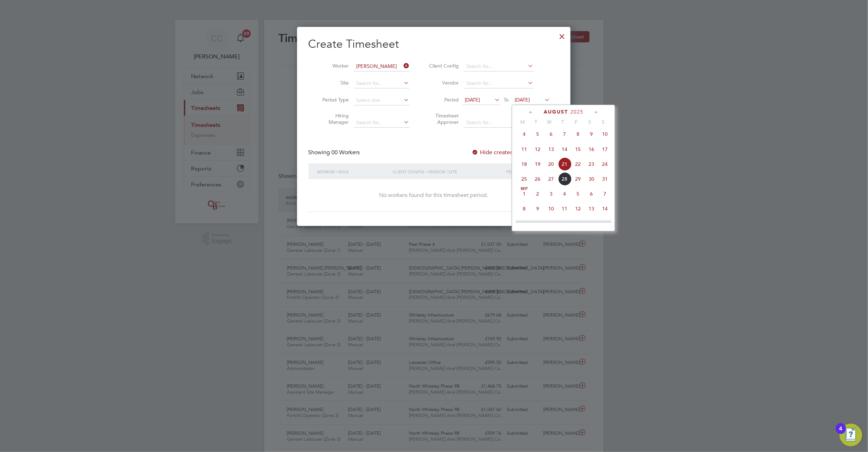  I want to click on span: 23, so click(591, 164).